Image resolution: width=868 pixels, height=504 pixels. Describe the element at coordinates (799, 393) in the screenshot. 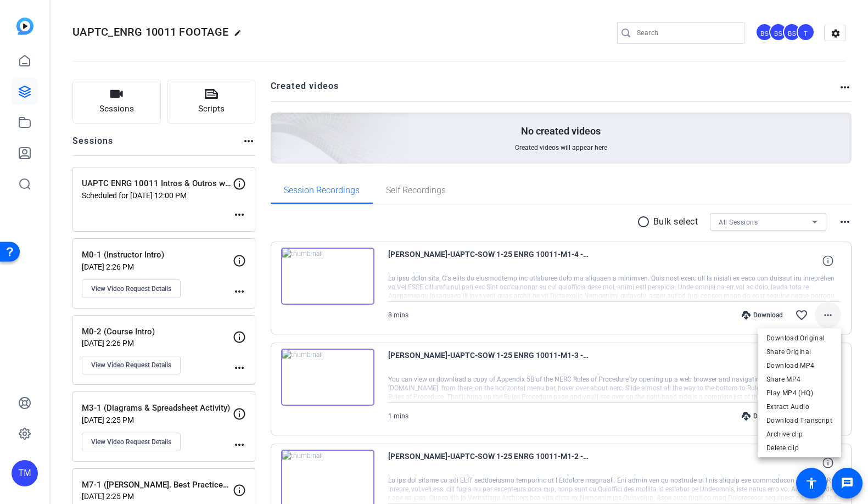

I see `span: Play MP4 (HQ)` at that location.